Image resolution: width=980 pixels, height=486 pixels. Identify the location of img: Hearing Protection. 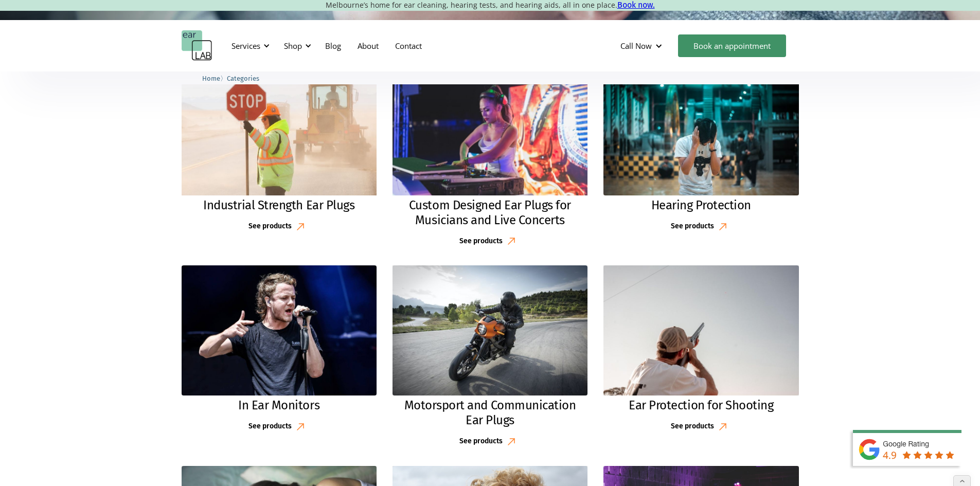
(701, 130).